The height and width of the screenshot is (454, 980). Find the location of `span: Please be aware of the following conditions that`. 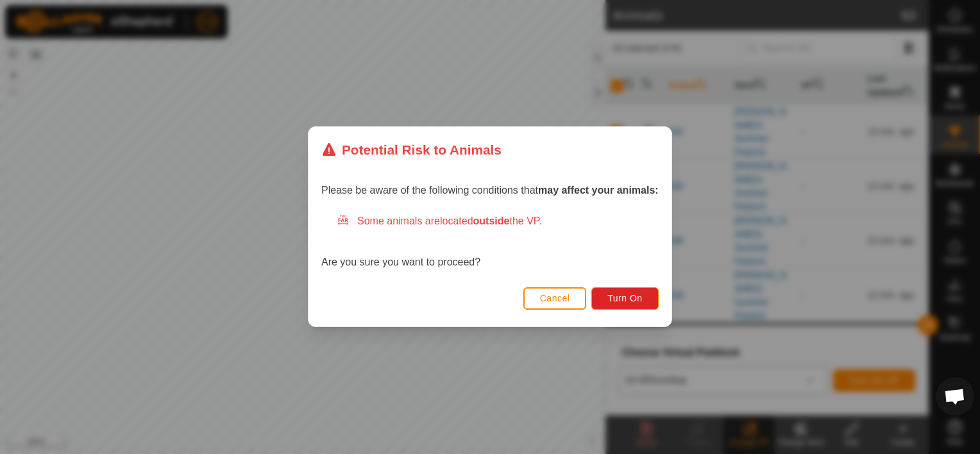

span: Please be aware of the following conditions that is located at coordinates (490, 191).